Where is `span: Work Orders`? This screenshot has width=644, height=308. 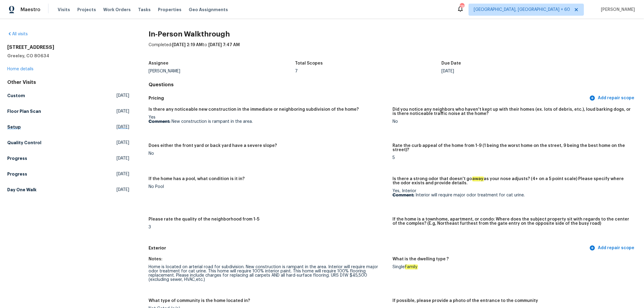 span: Work Orders is located at coordinates (117, 10).